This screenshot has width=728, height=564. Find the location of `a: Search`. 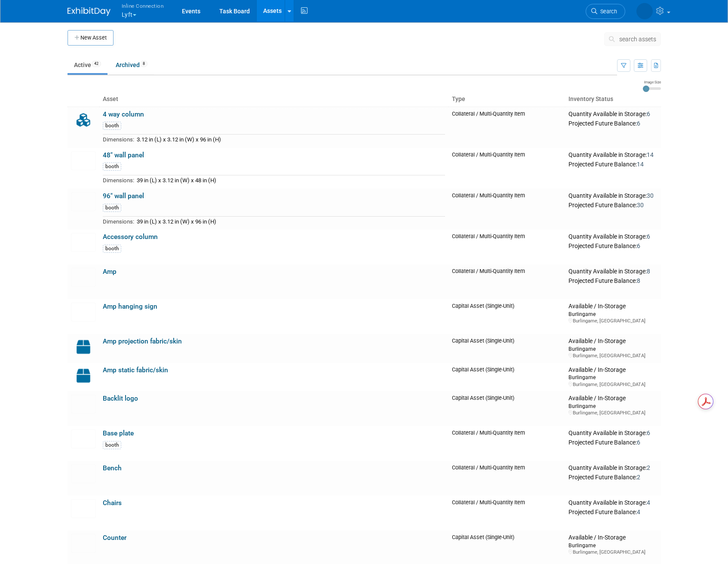

a: Search is located at coordinates (606, 11).